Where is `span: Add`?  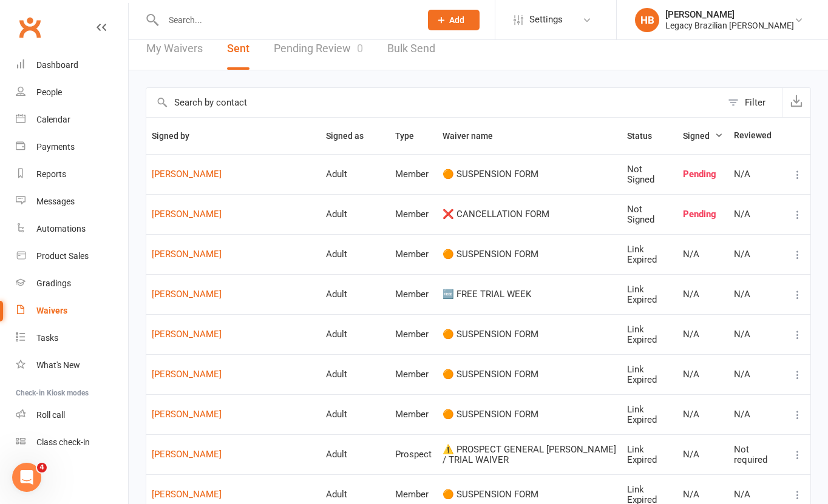
span: Add is located at coordinates (456, 20).